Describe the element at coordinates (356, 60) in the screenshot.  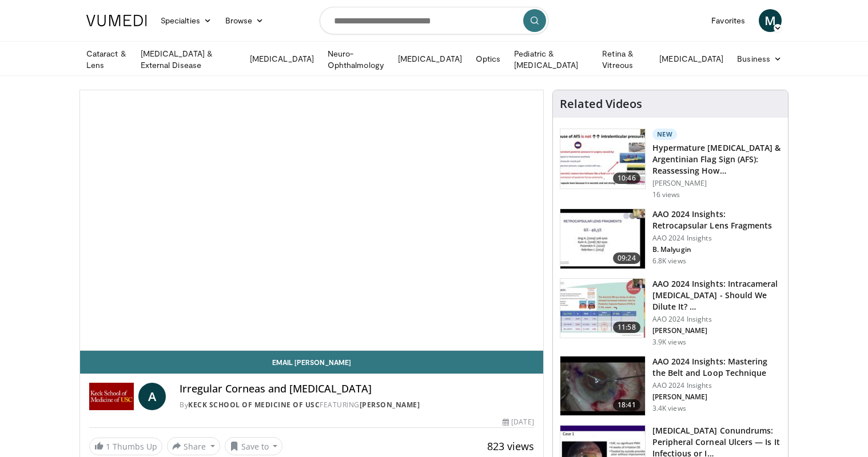
I see `a: Neuro-Ophthalmology` at that location.